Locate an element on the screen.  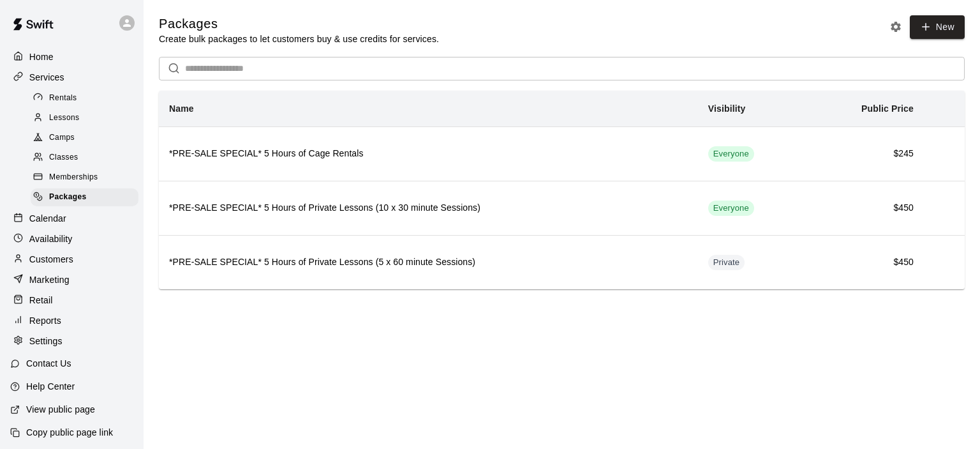
div: Services is located at coordinates (72, 77).